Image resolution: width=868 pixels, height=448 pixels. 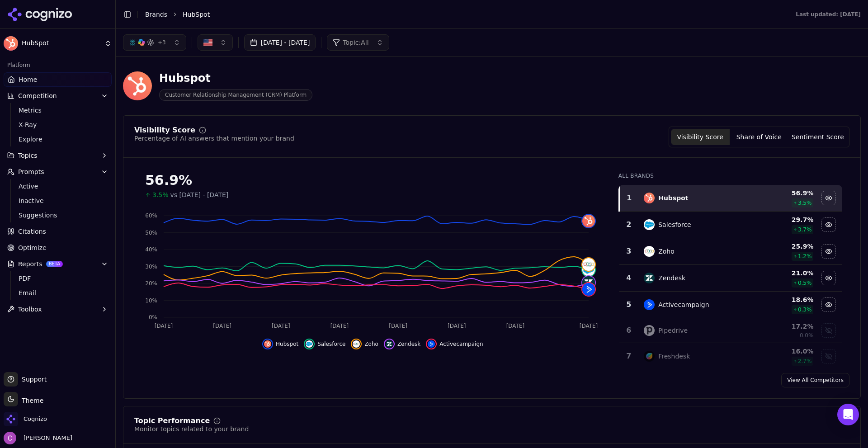 I want to click on span: Customer Relationship Management (CRM) Platform, so click(x=236, y=95).